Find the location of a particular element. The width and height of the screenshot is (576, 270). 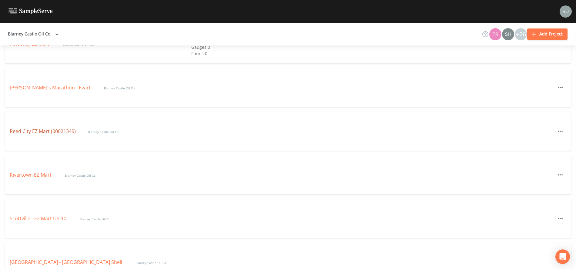

a: Rivertown EZ Mart is located at coordinates (31, 175).